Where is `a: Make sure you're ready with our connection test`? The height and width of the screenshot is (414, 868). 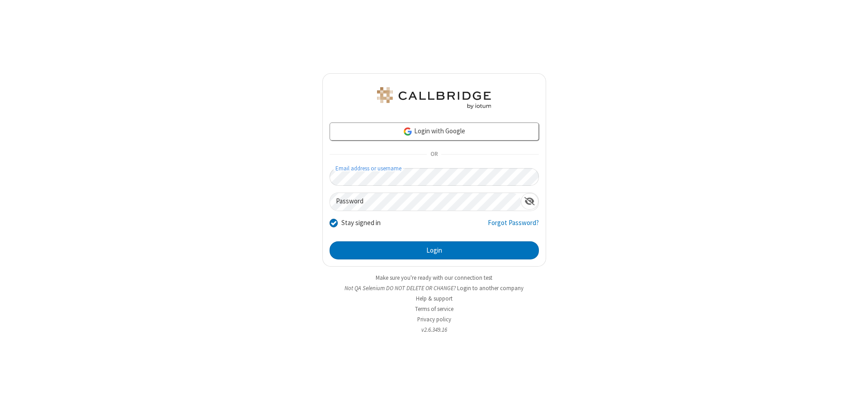 a: Make sure you're ready with our connection test is located at coordinates (434, 277).